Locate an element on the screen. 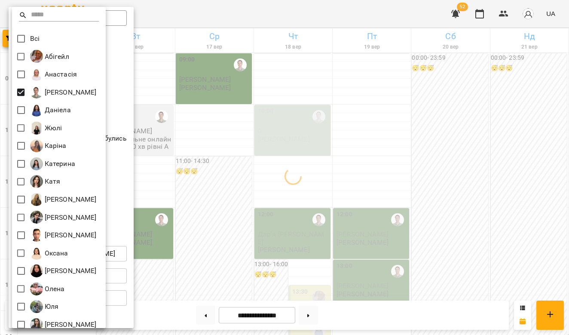  p: Всі is located at coordinates (35, 39).